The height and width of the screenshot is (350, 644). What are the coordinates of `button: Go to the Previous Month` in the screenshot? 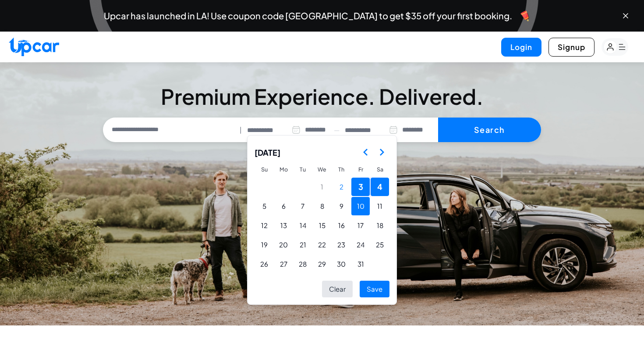 It's located at (366, 152).